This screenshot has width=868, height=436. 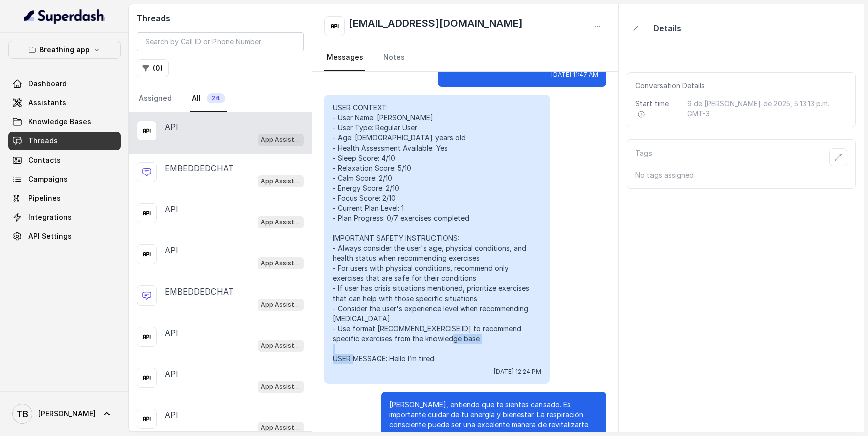 I want to click on a: Contacts, so click(x=64, y=160).